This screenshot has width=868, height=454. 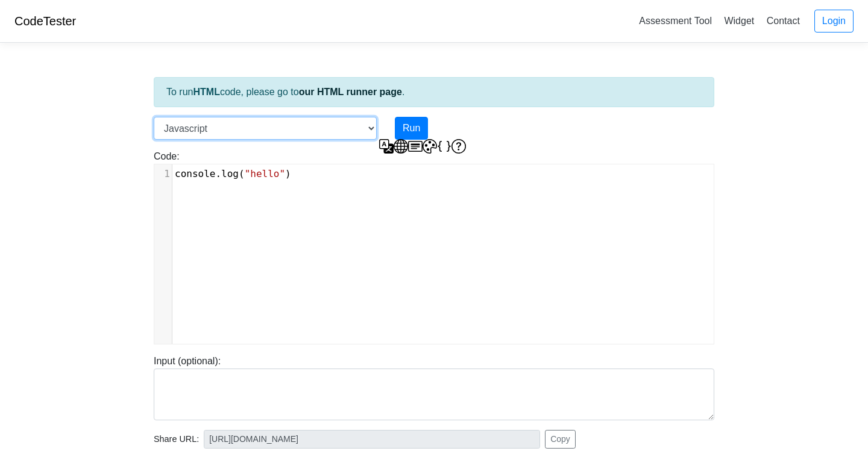 What do you see at coordinates (176, 440) in the screenshot?
I see `span: Share URL:` at bounding box center [176, 440].